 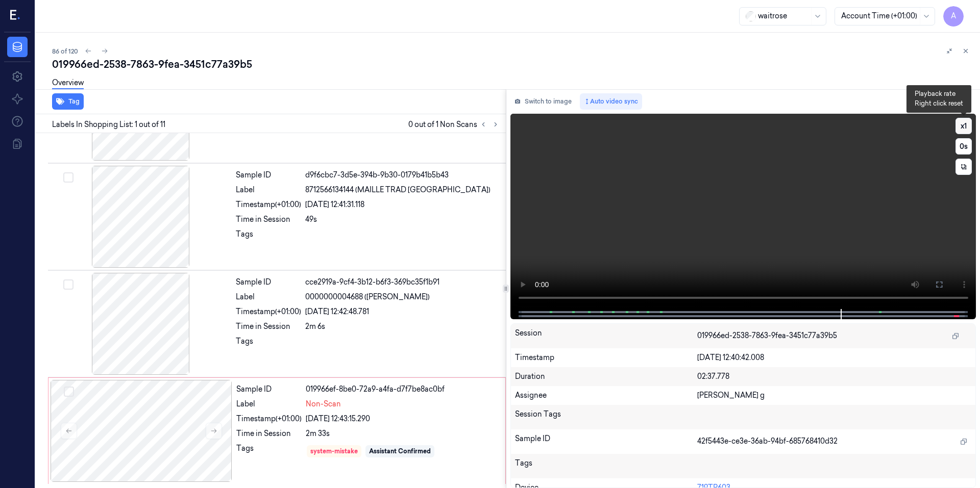 I want to click on span: Labels In Shopping List: 1 out of 11, so click(x=109, y=124).